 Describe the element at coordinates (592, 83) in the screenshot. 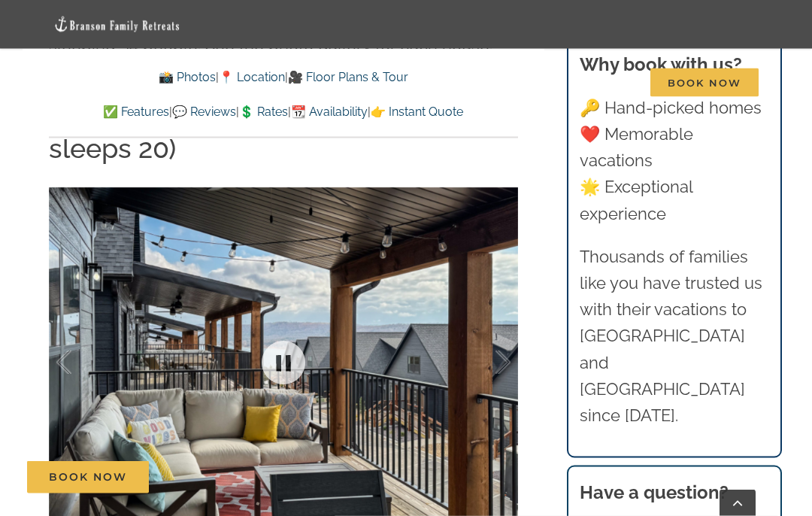

I see `span: Contact` at that location.